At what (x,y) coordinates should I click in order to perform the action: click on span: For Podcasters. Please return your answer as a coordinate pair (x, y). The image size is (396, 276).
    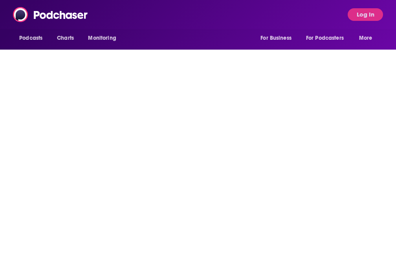
    Looking at the image, I should click on (325, 38).